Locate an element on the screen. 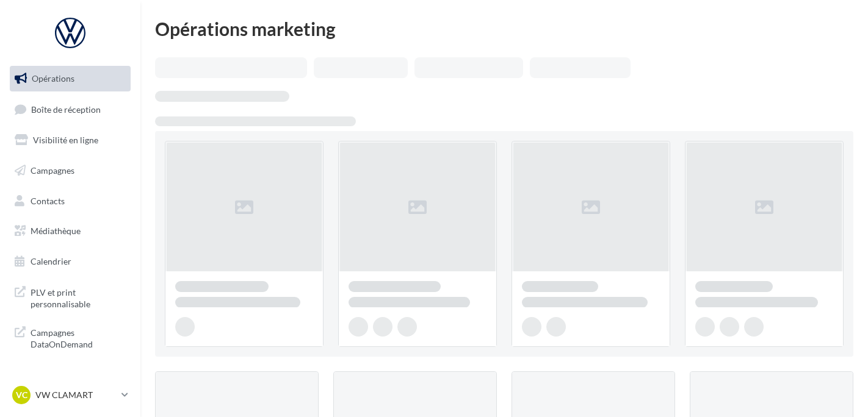  a: Campagnes DataOnDemand is located at coordinates (70, 337).